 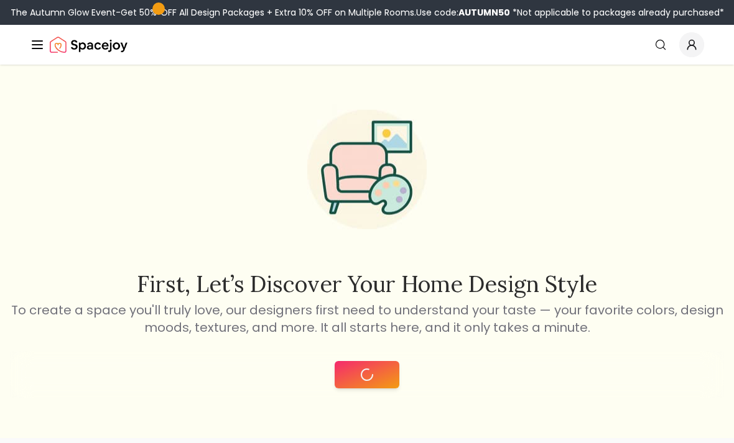 I want to click on p: To create a space you'll truly love, our designers first need to understand your taste — your fav..., so click(x=367, y=319).